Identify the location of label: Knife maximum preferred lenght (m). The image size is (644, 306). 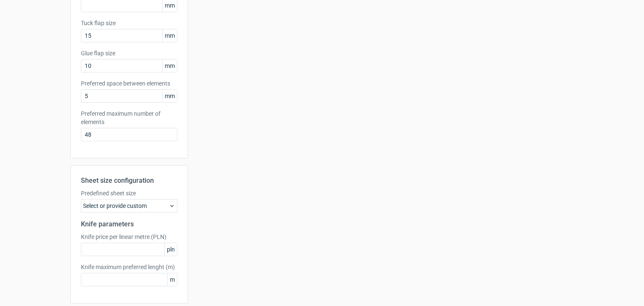
(129, 267).